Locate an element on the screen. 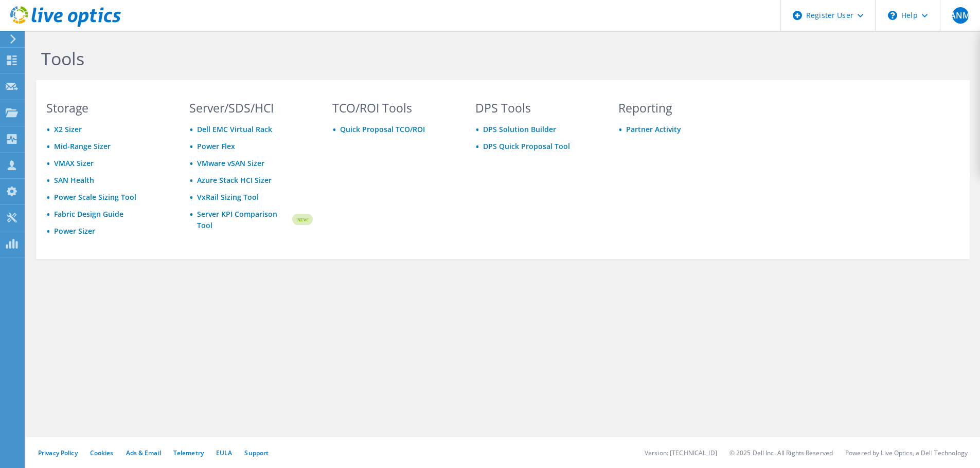 Image resolution: width=980 pixels, height=468 pixels. span: ANM is located at coordinates (960, 16).